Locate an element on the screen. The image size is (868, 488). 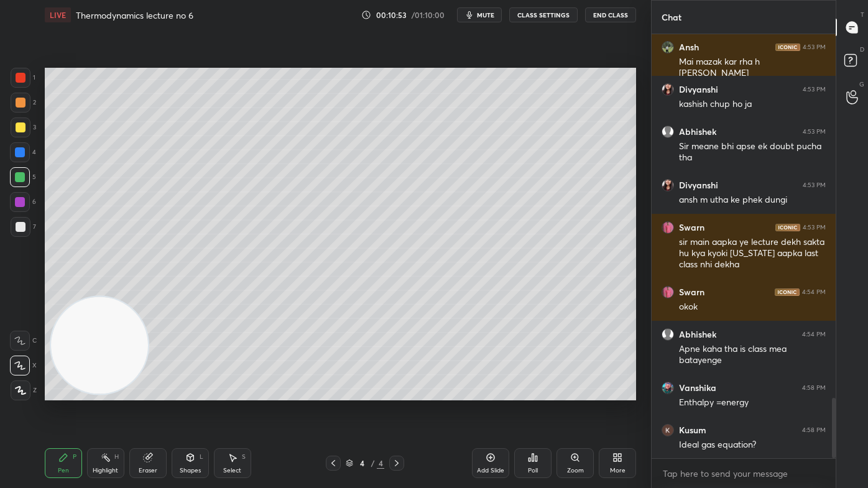
h6: Vanshika is located at coordinates (698, 387).